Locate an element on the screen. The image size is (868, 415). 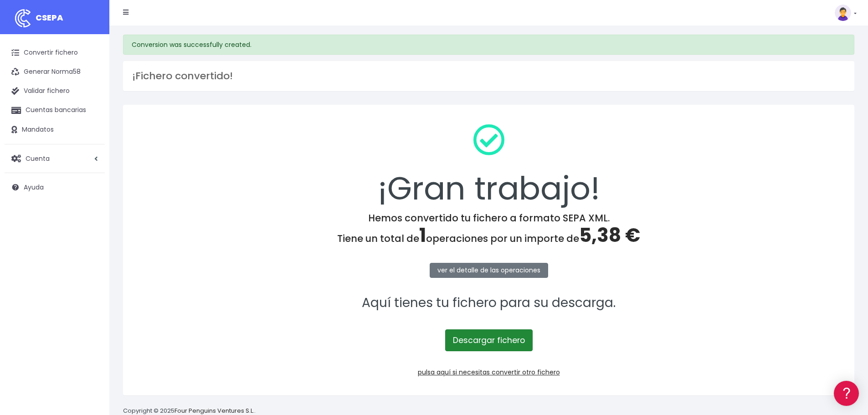
h4: Hemos convertido tu fichero a formato SEPA XML. Tiene un total de operaciones por un importe de is located at coordinates (488, 230).